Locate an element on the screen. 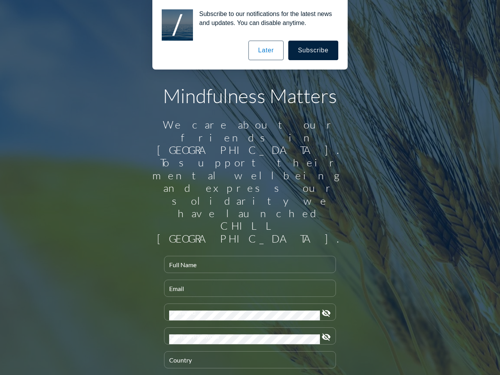  img: notification icon is located at coordinates (177, 25).